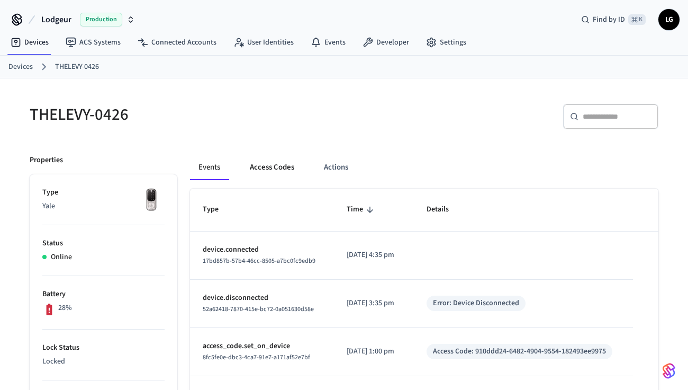 The image size is (688, 390). What do you see at coordinates (77, 67) in the screenshot?
I see `a: THELEVY-0426` at bounding box center [77, 67].